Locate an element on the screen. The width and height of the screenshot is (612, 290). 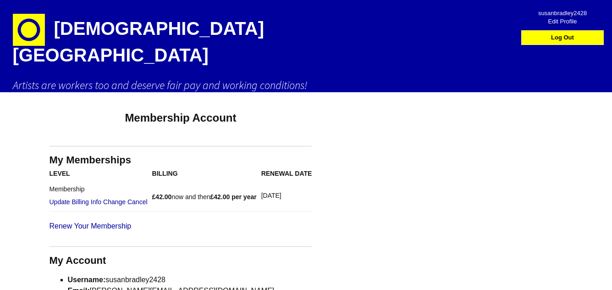
h2: Artists are workers too and deserve fair pay and working conditions! is located at coordinates (306, 85).